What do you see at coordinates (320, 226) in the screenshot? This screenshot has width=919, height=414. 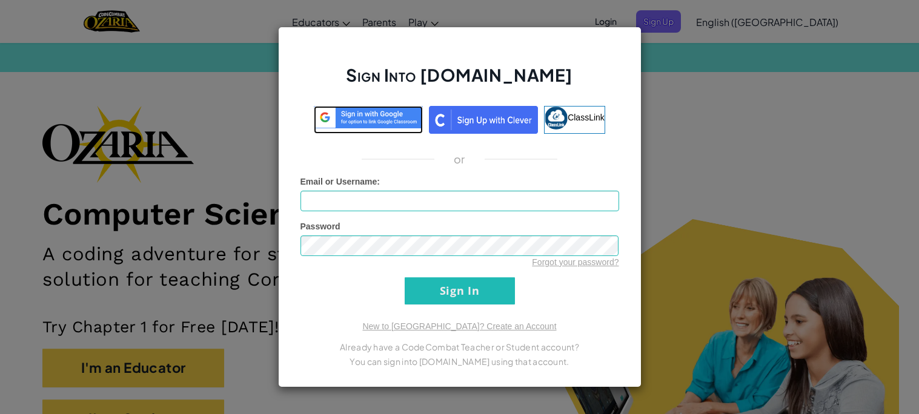 I see `span: Password` at bounding box center [320, 226].